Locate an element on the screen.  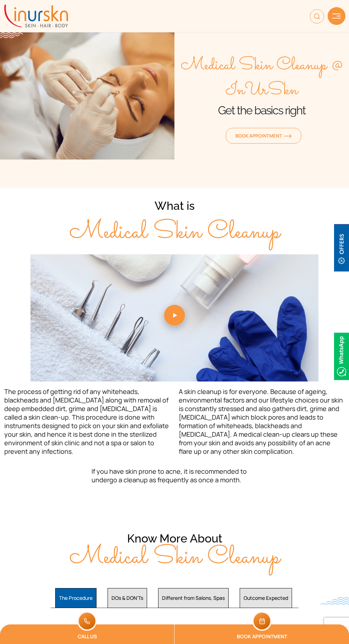
a: Whatsappicon is located at coordinates (341, 356).